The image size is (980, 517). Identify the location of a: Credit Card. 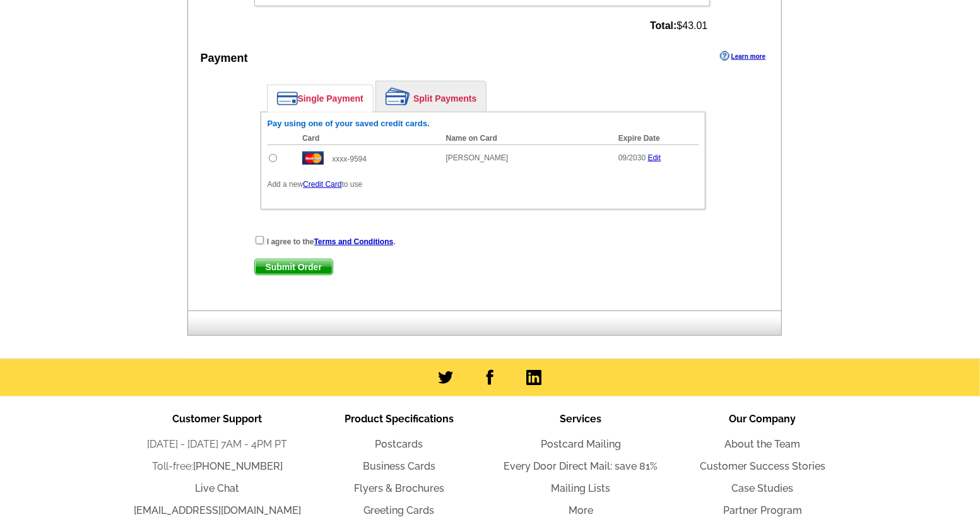
(322, 184).